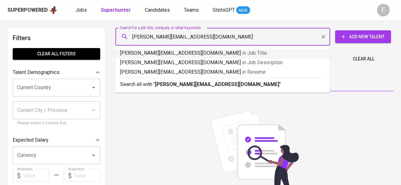  What do you see at coordinates (56, 140) in the screenshot?
I see `div: Expected Salary` at bounding box center [56, 140].